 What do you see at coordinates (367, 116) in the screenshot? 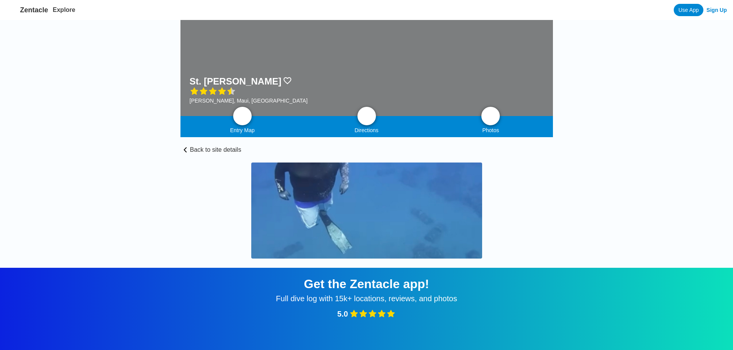
I see `img: directions` at bounding box center [367, 116].